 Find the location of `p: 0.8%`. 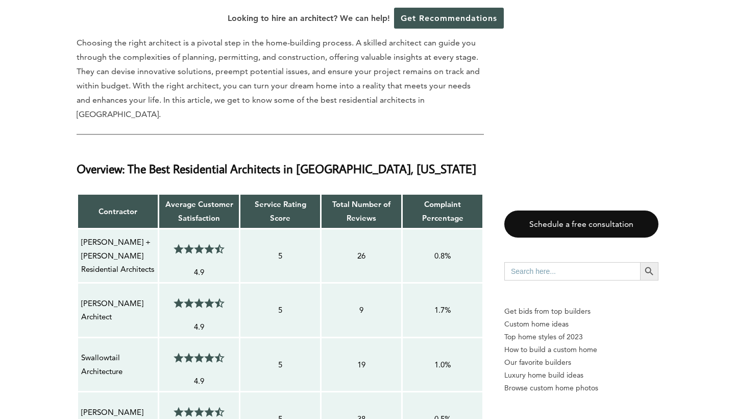

p: 0.8% is located at coordinates (443, 256).